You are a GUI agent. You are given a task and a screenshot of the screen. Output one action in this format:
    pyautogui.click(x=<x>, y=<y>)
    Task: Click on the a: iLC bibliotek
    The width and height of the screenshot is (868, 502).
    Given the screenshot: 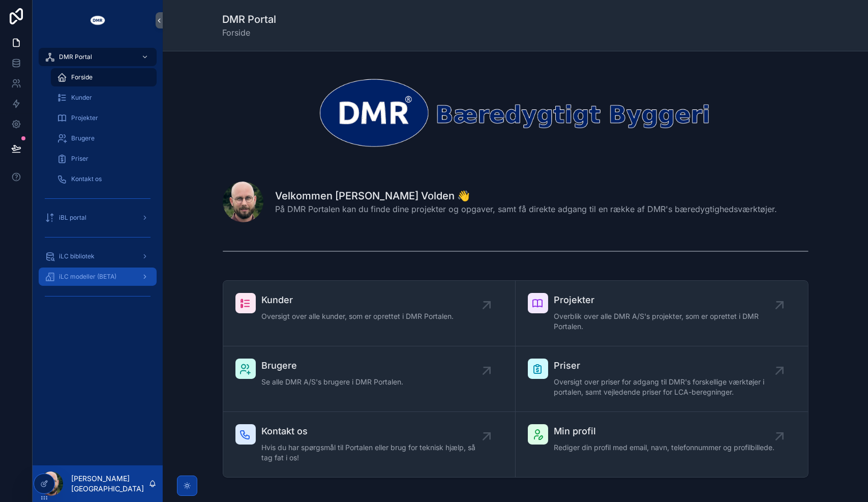 What is the action you would take?
    pyautogui.click(x=98, y=257)
    